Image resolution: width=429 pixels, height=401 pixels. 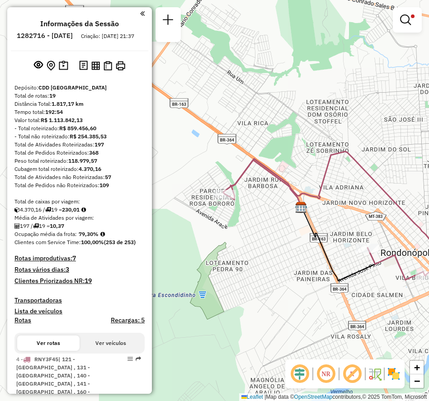 I want to click on i: Cubagem total roteirizado, so click(x=17, y=210).